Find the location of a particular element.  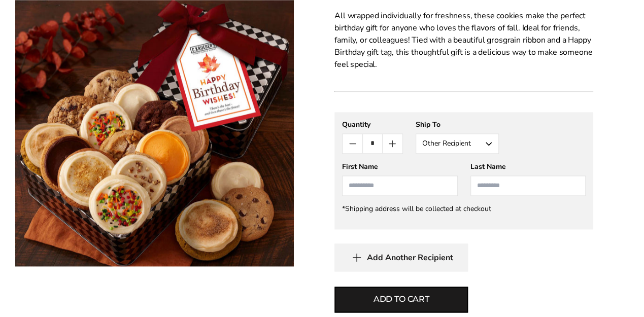

span: Add to cart is located at coordinates (401, 299).